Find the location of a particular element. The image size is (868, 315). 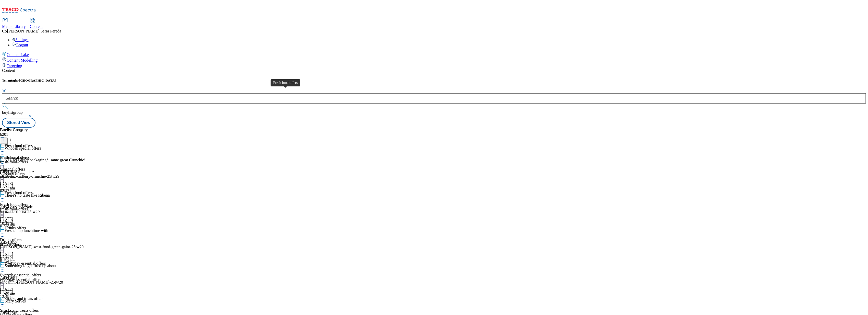

a: Logout is located at coordinates (20, 45).